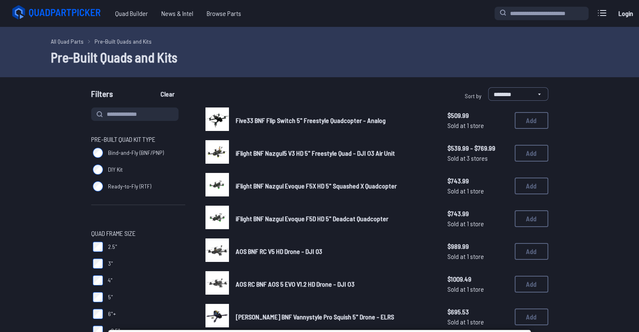 The width and height of the screenshot is (639, 332). What do you see at coordinates (335, 121) in the screenshot?
I see `a: Five33 BNF Flip Switch 5" Freestyle Quadcopter - Analog` at bounding box center [335, 121].